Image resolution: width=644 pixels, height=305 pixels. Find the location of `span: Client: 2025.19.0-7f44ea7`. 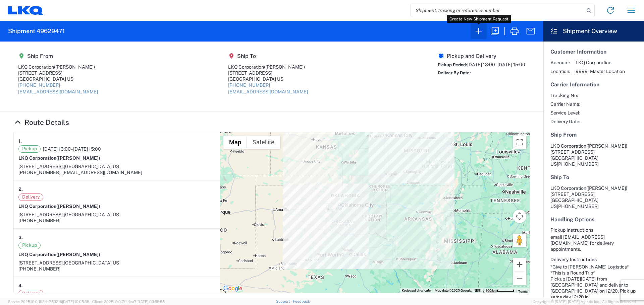

span: Client: 2025.19.0-7f44ea7 is located at coordinates (129, 302).